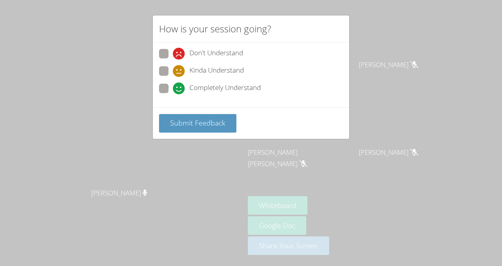 Image resolution: width=502 pixels, height=266 pixels. I want to click on span: Kinda Understand, so click(217, 71).